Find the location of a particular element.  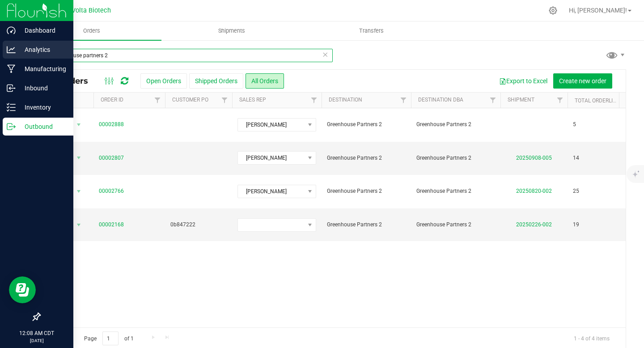

inline-svg: Inbound is located at coordinates (11, 88).